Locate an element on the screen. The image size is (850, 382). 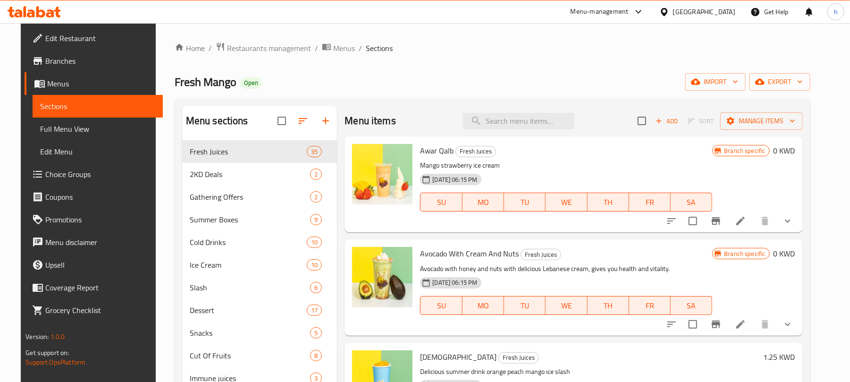
span: Restaurants management is located at coordinates (269, 48).